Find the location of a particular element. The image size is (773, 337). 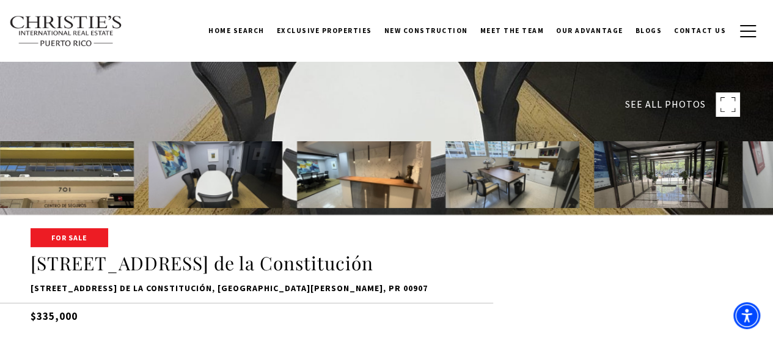

button: button is located at coordinates (748, 31).